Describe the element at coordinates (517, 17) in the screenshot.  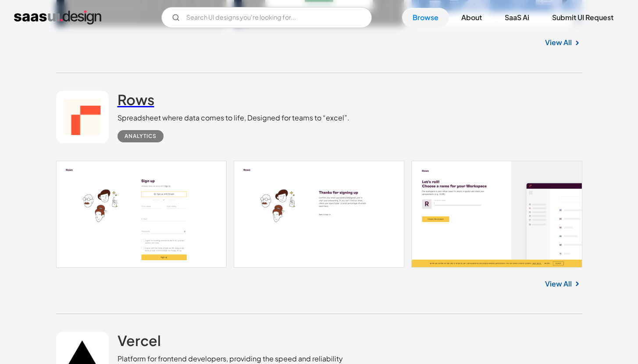
I see `a: SaaS Ai` at that location.